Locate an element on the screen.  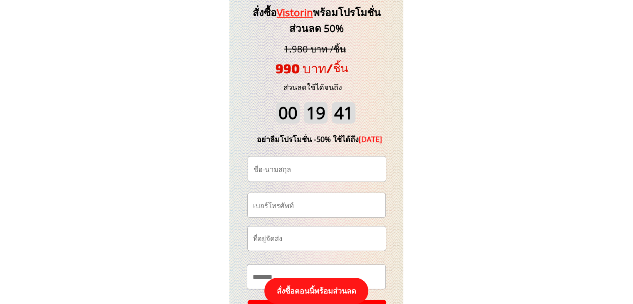
h3: สั่งซื้อ พร้อมโปรโมชั่นส่วนลด 50% is located at coordinates (316, 20).